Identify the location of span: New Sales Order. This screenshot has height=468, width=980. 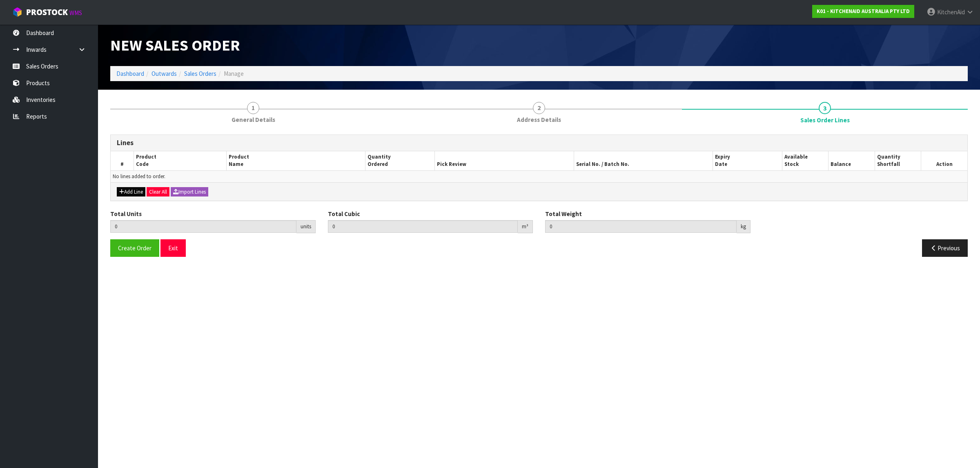
(175, 45).